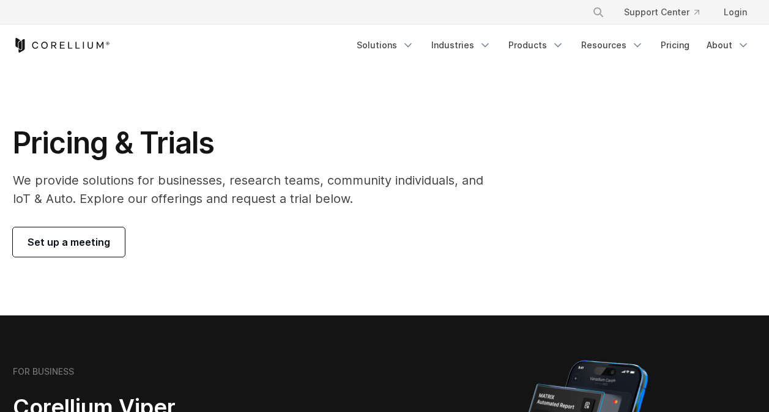 Image resolution: width=769 pixels, height=412 pixels. I want to click on a: Support Center, so click(661, 12).